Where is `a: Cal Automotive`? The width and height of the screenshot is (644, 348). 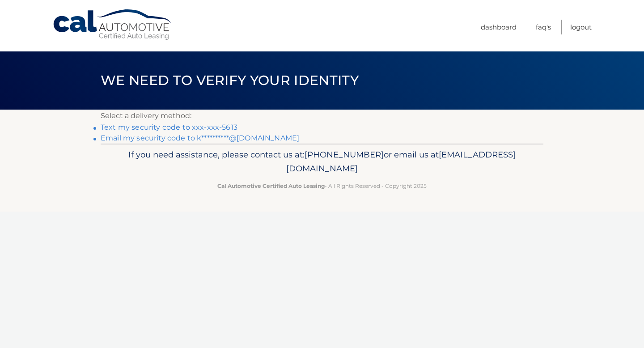
a: Cal Automotive is located at coordinates (113, 24).